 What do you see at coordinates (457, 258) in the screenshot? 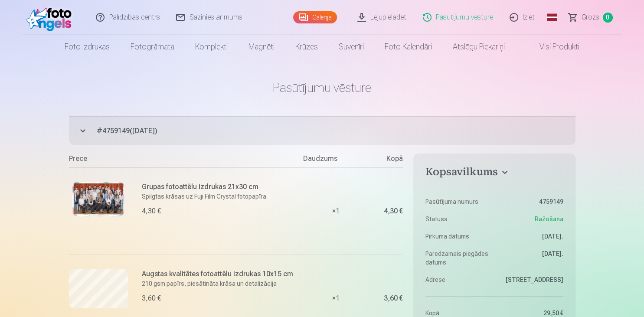
I see `dt: Paredzamais piegādes datums` at bounding box center [457, 258].